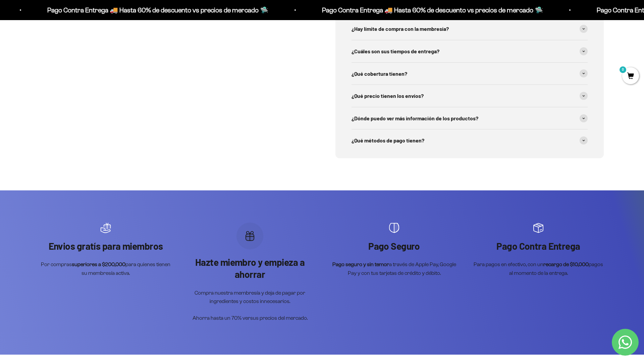  What do you see at coordinates (98, 264) in the screenshot?
I see `strong: superiores a $200,000` at bounding box center [98, 264].